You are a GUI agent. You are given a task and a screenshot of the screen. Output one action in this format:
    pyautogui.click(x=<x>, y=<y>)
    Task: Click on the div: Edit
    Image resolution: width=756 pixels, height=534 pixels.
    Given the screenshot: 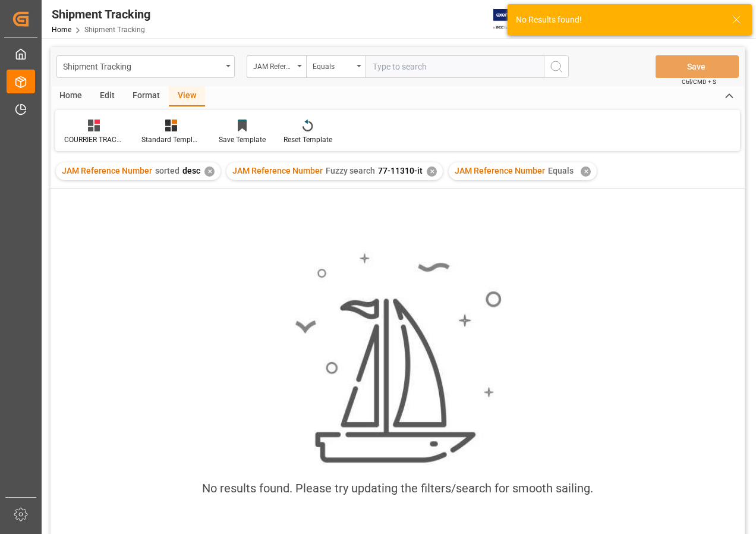 What is the action you would take?
    pyautogui.click(x=107, y=96)
    